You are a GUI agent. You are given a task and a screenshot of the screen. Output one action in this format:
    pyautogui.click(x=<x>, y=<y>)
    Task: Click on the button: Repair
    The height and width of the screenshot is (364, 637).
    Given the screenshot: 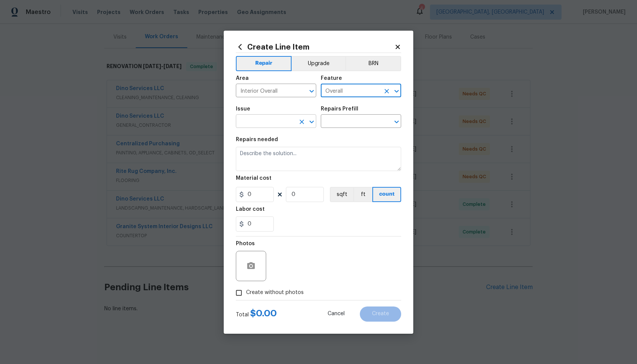 What is the action you would take?
    pyautogui.click(x=264, y=63)
    